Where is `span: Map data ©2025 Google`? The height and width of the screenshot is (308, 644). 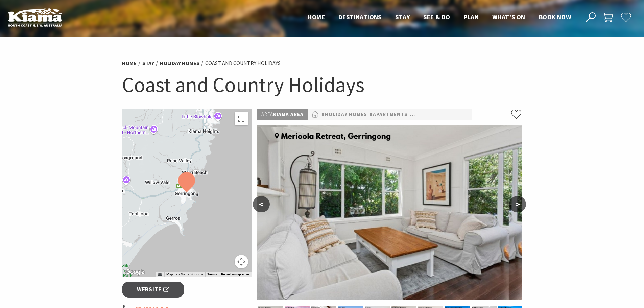 span: Map data ©2025 Google is located at coordinates (185, 274).